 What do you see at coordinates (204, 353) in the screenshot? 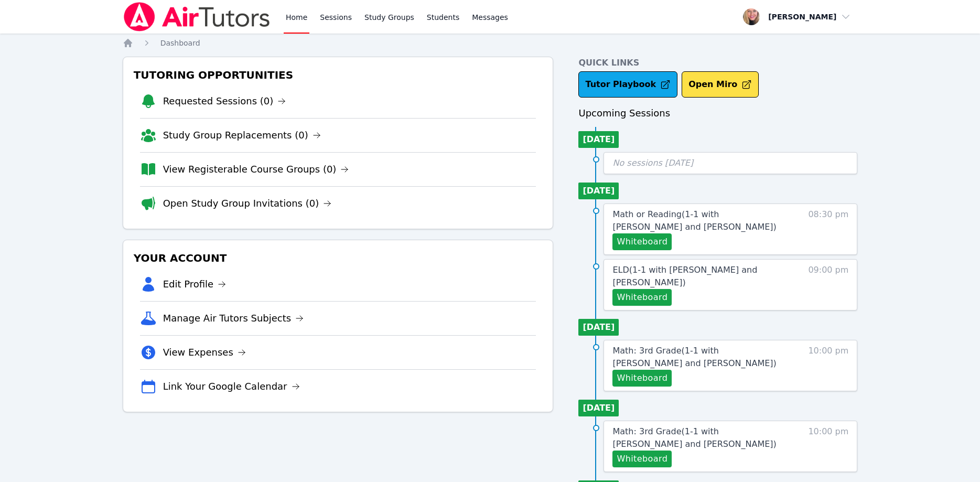
I see `a: View Expenses` at bounding box center [204, 353].